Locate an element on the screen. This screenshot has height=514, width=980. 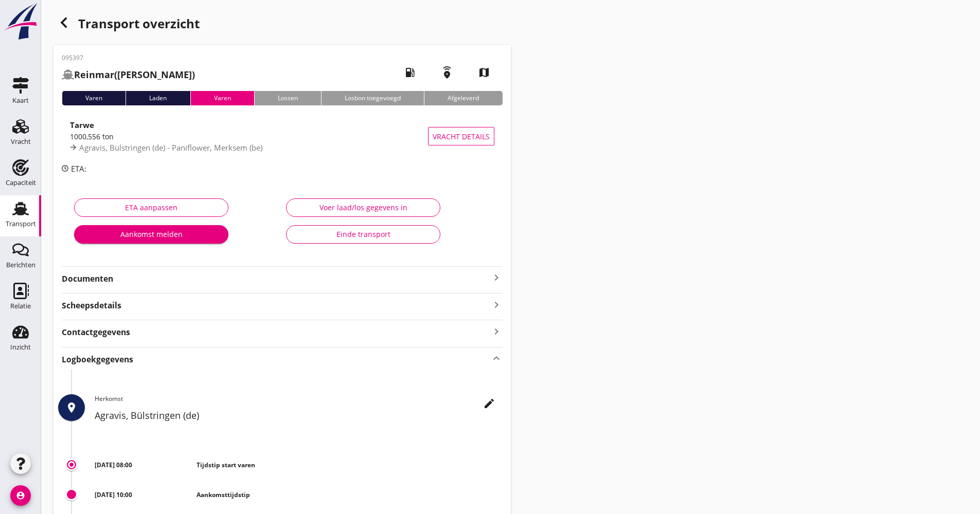
button: ETA aanpassen is located at coordinates (151, 208).